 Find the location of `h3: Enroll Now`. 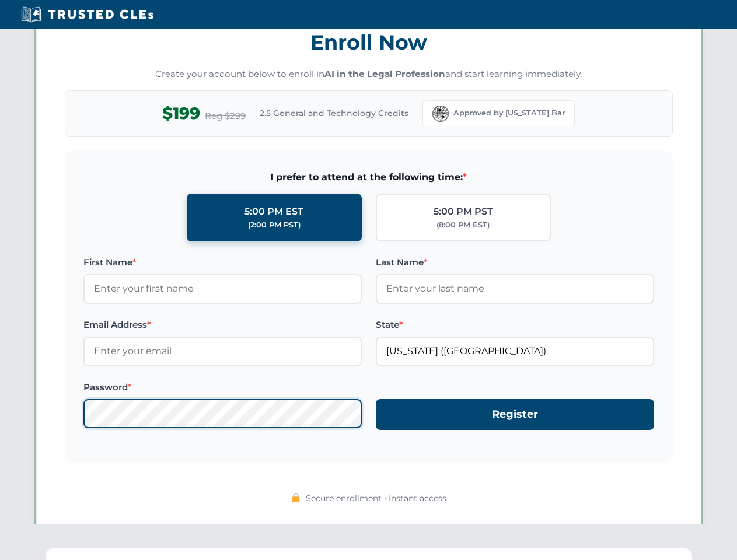

h3: Enroll Now is located at coordinates (369, 42).